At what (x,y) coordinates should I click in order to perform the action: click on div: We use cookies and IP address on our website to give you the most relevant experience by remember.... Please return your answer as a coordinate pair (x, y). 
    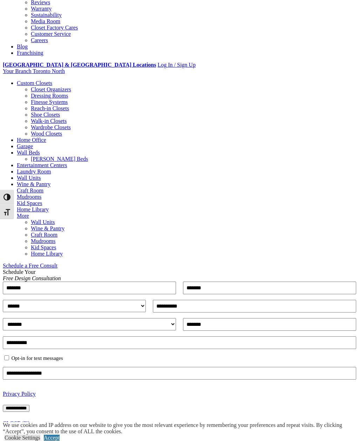
    Looking at the image, I should click on (181, 428).